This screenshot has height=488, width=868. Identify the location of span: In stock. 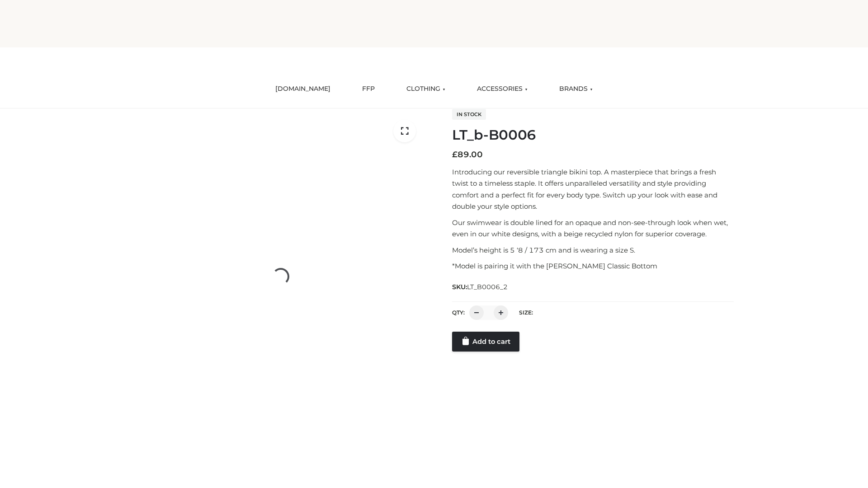
(469, 115).